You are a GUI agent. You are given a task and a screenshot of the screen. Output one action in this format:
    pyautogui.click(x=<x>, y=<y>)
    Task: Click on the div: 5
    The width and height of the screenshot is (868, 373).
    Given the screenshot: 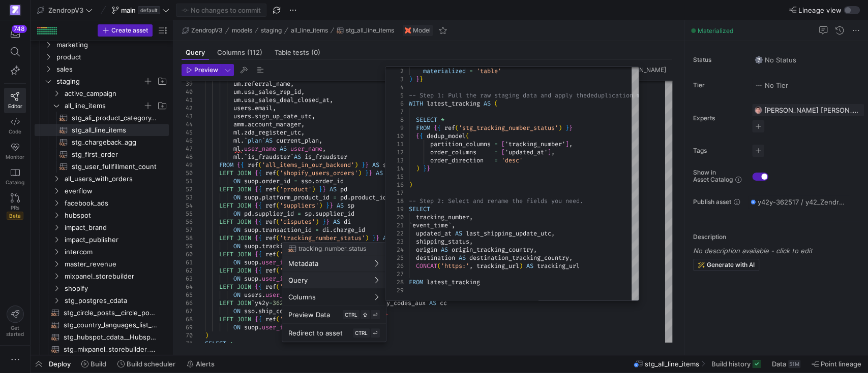 What is the action you would take?
    pyautogui.click(x=394, y=95)
    